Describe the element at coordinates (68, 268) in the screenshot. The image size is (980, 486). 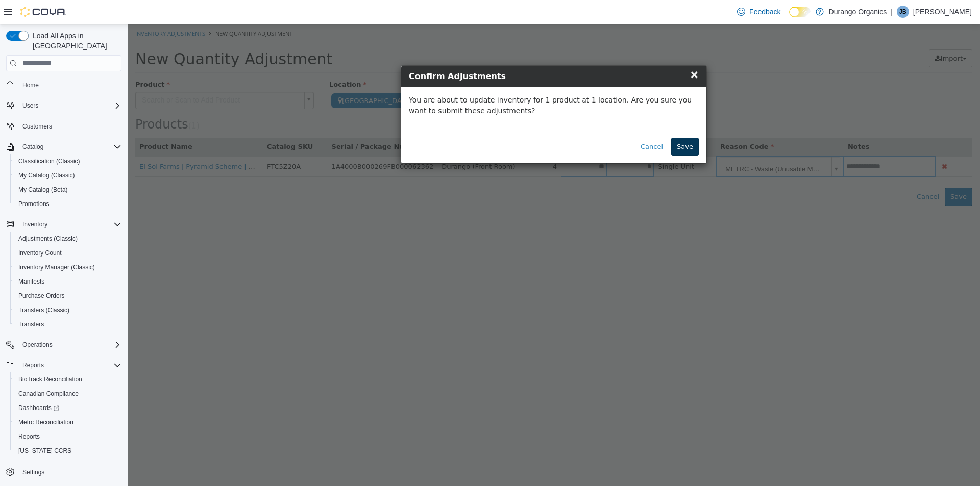
I see `button: Inventory Manager (Classic)` at that location.